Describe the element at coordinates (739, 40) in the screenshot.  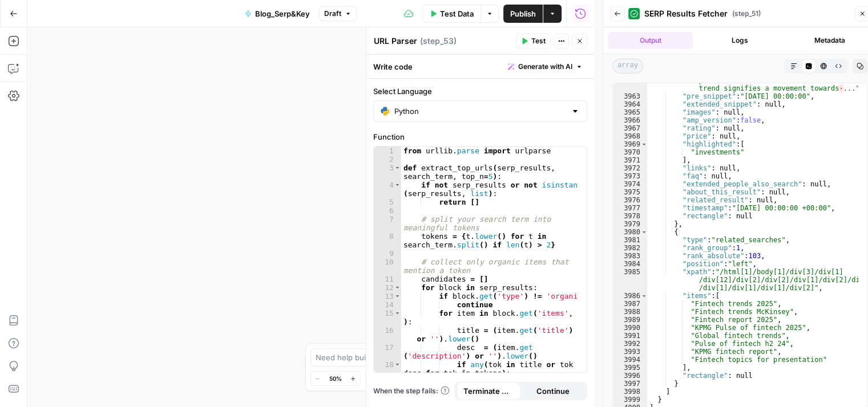
I see `button: Logs` at that location.